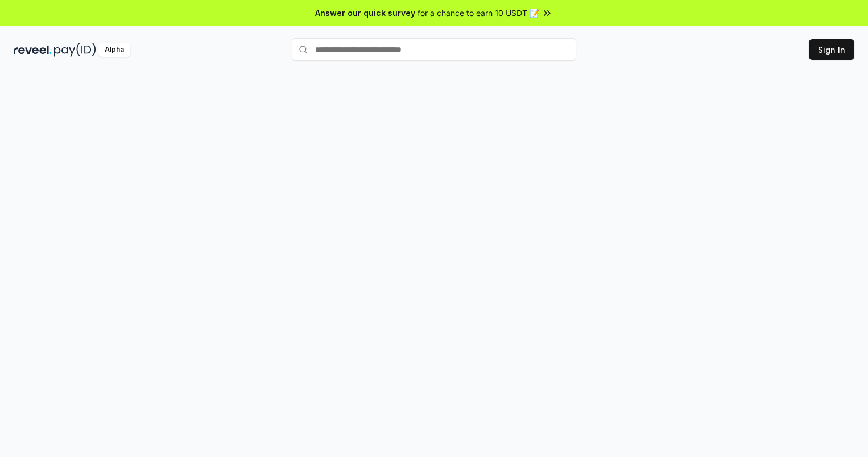  I want to click on span: for a chance to earn 10 USDT 📝, so click(478, 13).